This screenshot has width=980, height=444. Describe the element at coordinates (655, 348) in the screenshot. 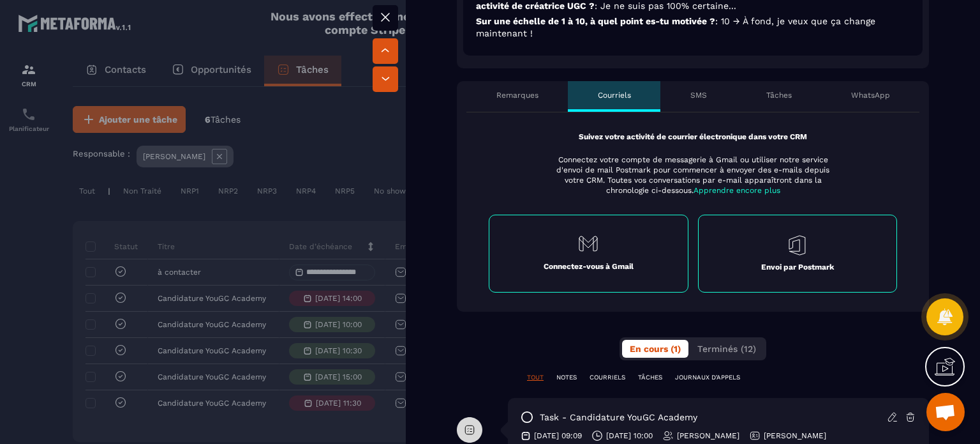

I see `span: En cours (1)` at that location.